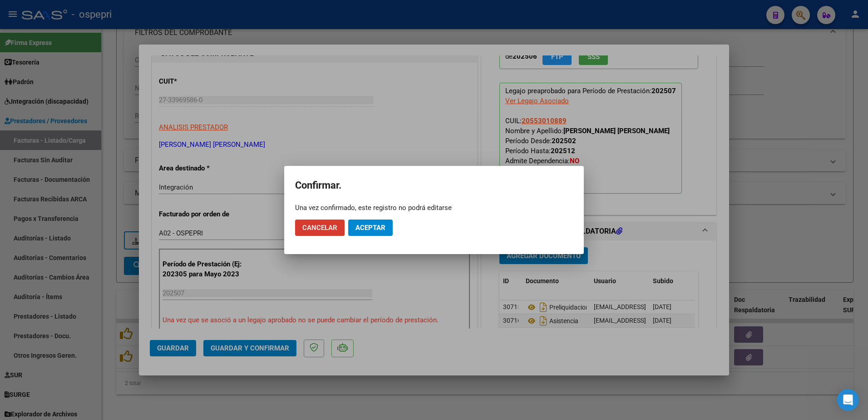  What do you see at coordinates (434, 208) in the screenshot?
I see `div: Una vez confirmado, este registro no podrá editarse` at bounding box center [434, 208].